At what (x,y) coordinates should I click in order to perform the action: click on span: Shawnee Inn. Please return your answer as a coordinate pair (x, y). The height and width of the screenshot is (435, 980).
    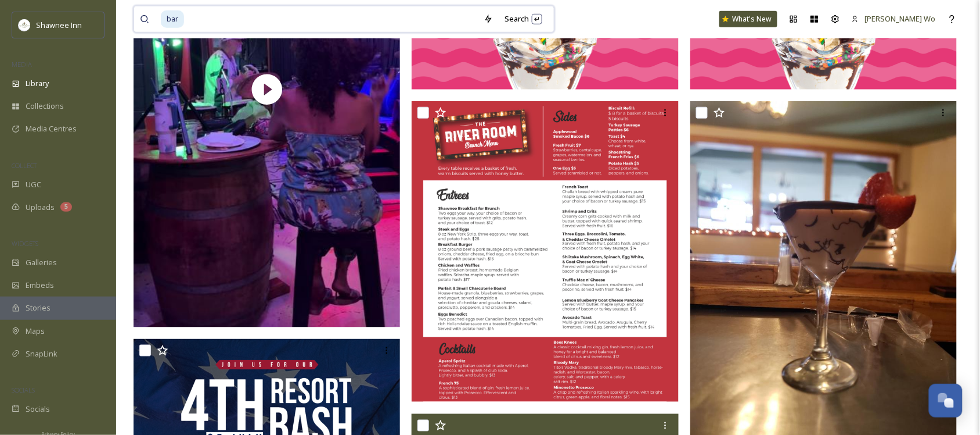
    Looking at the image, I should click on (59, 25).